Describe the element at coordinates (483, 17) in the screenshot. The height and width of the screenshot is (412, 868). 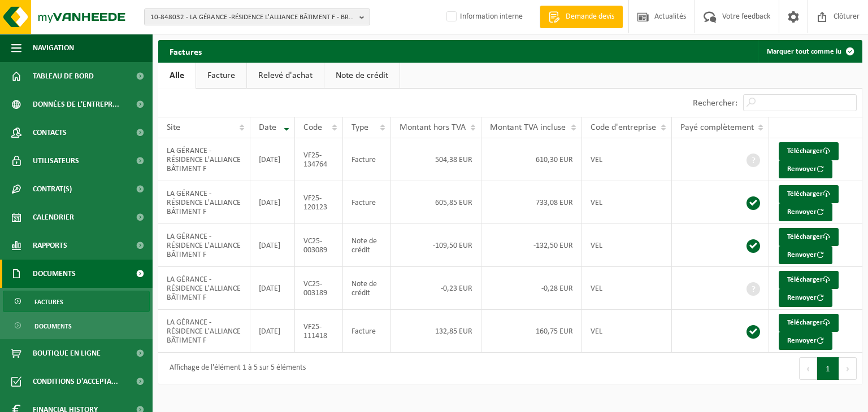
I see `label: Information interne` at that location.